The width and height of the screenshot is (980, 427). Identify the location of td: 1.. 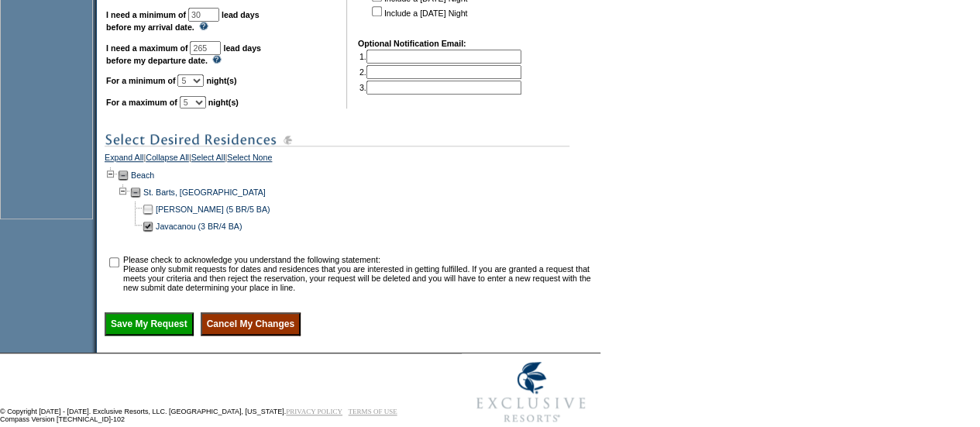
(440, 56).